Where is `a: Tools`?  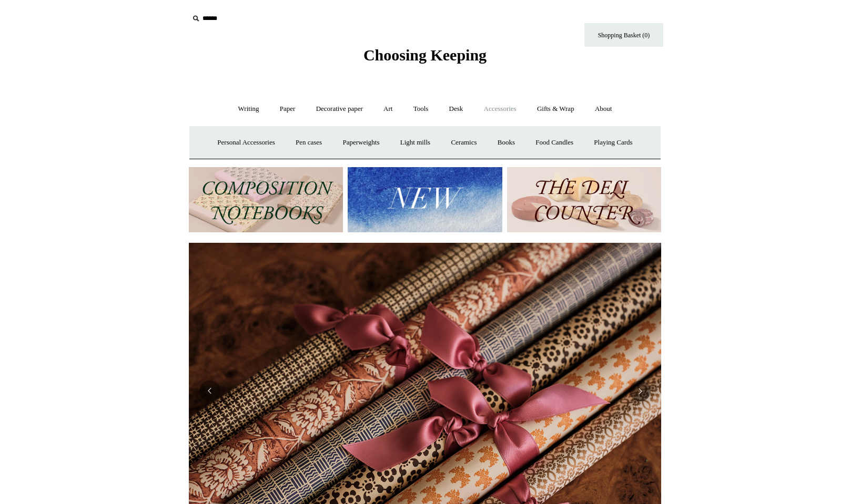
a: Tools is located at coordinates (421, 108).